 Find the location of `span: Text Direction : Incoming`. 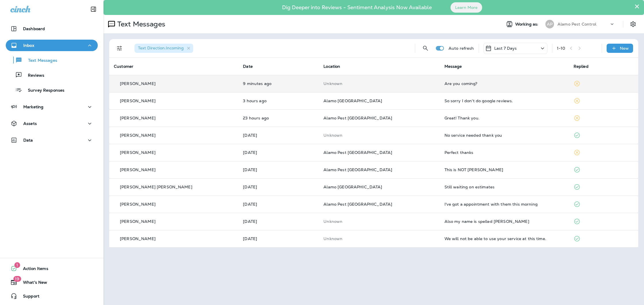

span: Text Direction : Incoming is located at coordinates (161, 48).